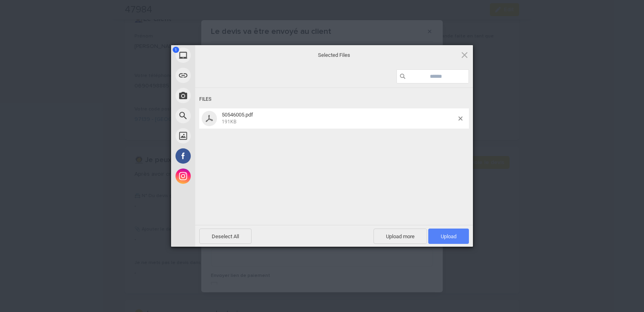 This screenshot has height=312, width=644. I want to click on span: Upload more, so click(400, 236).